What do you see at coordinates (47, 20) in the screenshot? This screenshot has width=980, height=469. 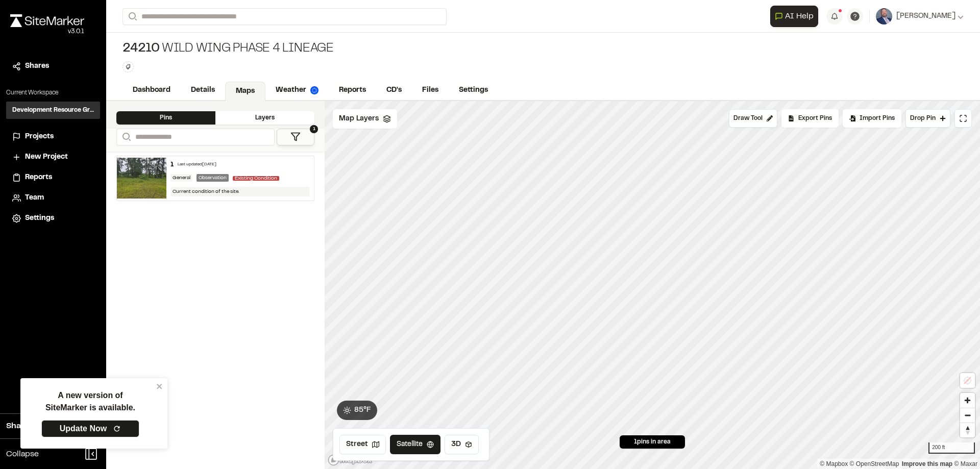 I see `img: rebrand.png` at bounding box center [47, 20].